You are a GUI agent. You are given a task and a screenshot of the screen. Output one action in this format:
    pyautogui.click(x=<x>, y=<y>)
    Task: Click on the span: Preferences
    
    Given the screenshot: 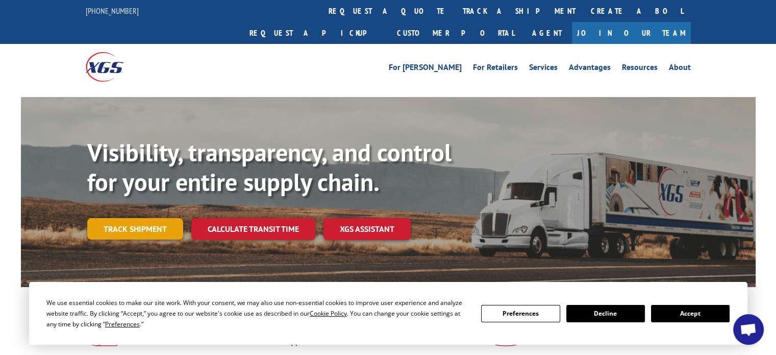 What is the action you would take?
    pyautogui.click(x=122, y=324)
    